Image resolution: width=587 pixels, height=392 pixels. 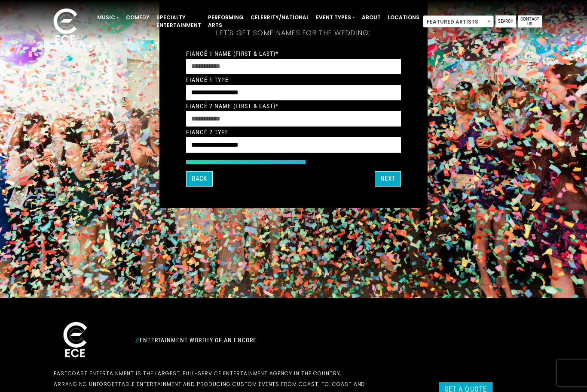 What do you see at coordinates (108, 18) in the screenshot?
I see `a: Music` at bounding box center [108, 18].